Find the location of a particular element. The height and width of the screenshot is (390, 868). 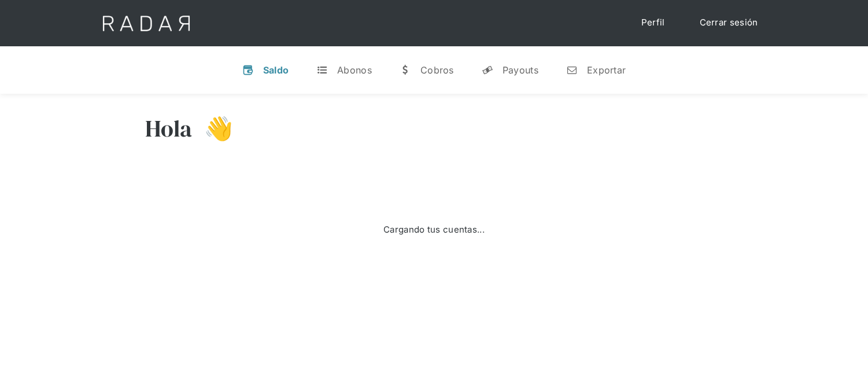

div: w is located at coordinates (405, 70).